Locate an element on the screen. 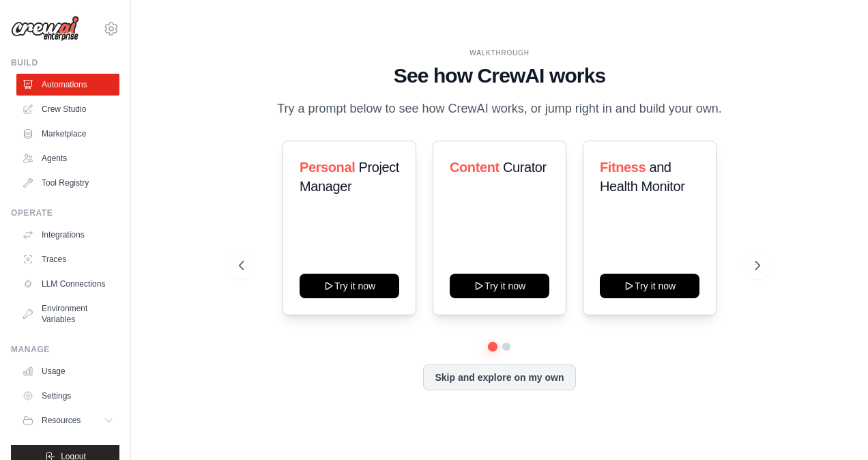 The image size is (868, 460). button: Resources is located at coordinates (67, 420).